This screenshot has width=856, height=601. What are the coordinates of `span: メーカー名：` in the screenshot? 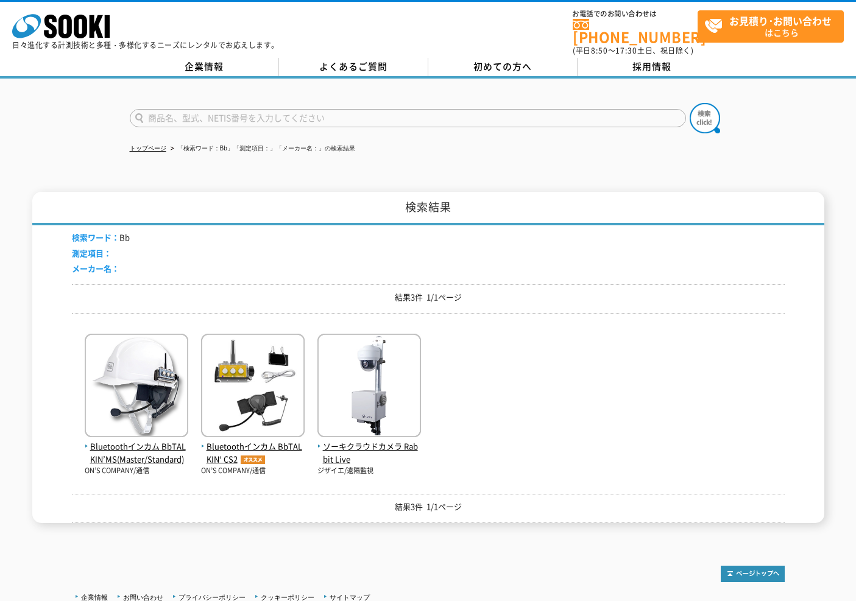 It's located at (96, 268).